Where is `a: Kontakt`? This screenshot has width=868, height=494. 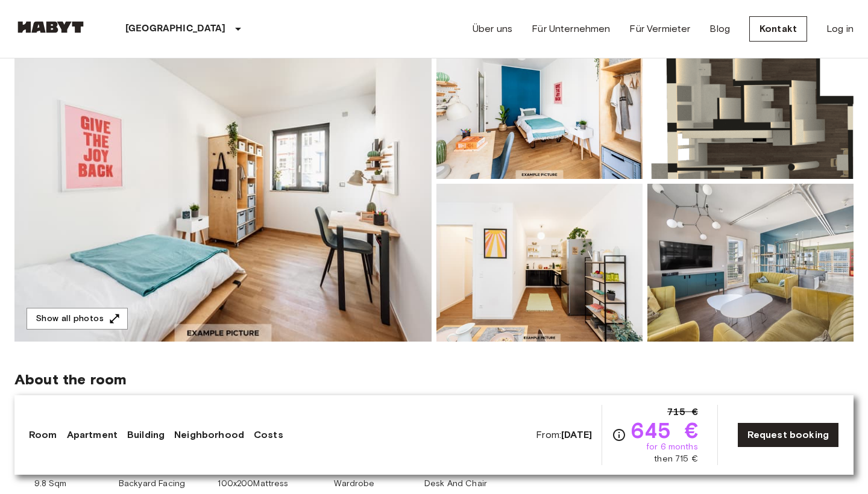
a: Kontakt is located at coordinates (778, 29).